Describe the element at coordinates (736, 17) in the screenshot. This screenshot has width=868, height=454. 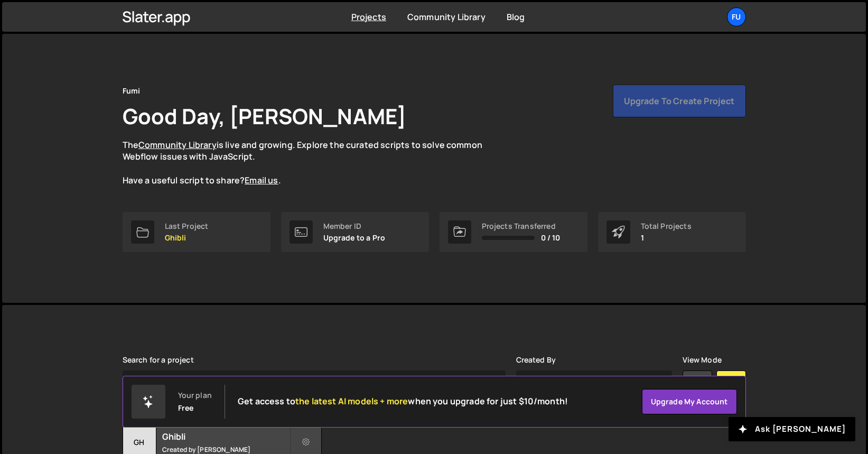
I see `a: Fu` at that location.